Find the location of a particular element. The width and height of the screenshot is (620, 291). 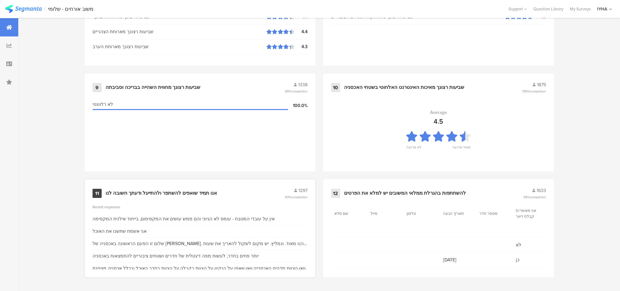

div: אני אשמח שתשנו את האוכל is located at coordinates (120, 231).